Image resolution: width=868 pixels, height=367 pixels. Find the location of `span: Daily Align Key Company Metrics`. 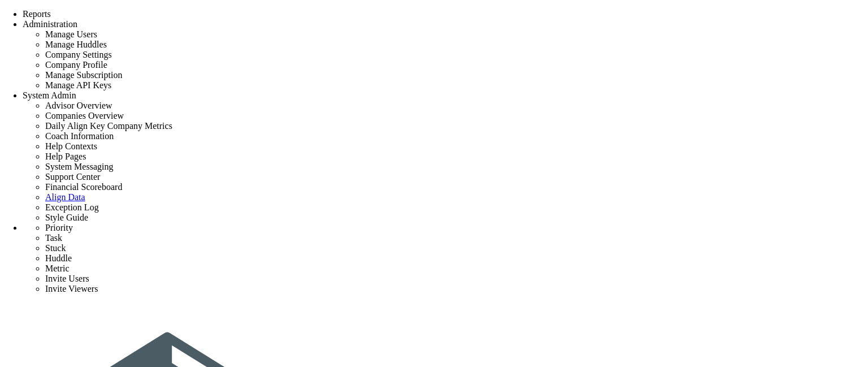

span: Daily Align Key Company Metrics is located at coordinates (108, 125).